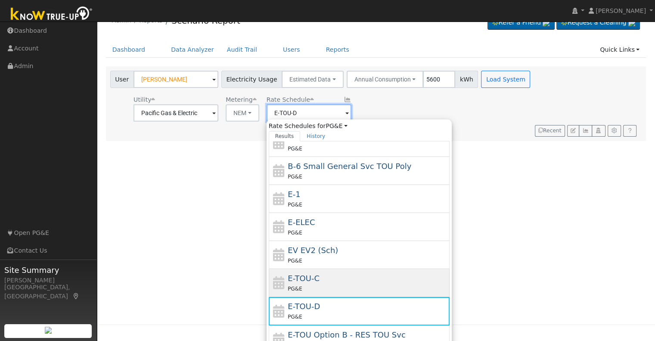 The width and height of the screenshot is (655, 341). I want to click on div: Utility, so click(176, 100).